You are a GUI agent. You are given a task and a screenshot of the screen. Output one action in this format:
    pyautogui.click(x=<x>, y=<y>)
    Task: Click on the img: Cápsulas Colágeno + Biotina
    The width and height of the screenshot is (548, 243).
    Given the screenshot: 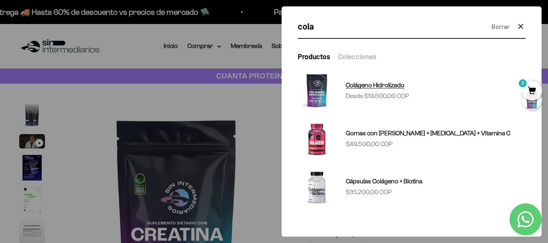 What is the action you would take?
    pyautogui.click(x=317, y=187)
    